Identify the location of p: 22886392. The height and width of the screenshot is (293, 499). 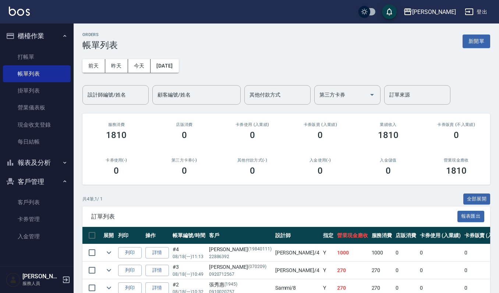
(240, 257).